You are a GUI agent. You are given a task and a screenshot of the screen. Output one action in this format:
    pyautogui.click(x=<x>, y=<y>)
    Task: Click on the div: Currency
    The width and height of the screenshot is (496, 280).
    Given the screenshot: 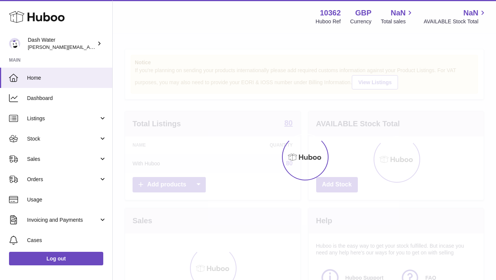 What is the action you would take?
    pyautogui.click(x=361, y=21)
    